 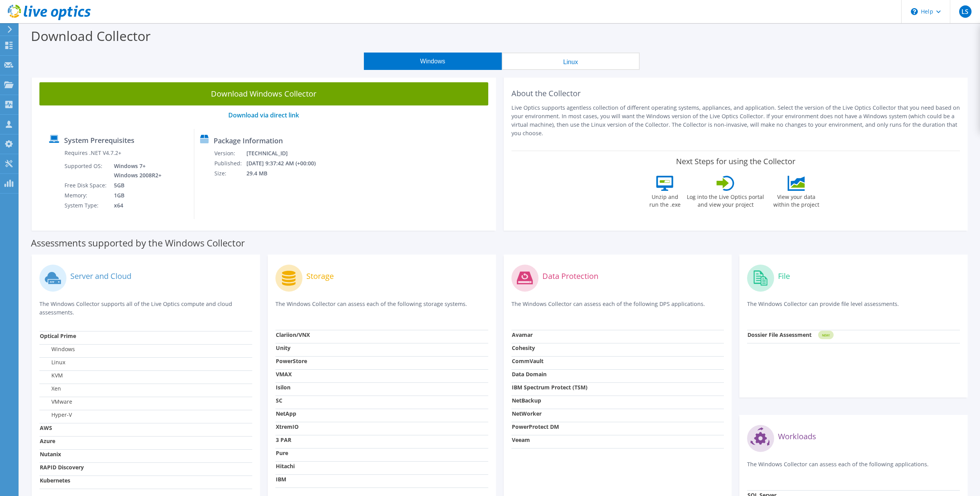 What do you see at coordinates (248, 141) in the screenshot?
I see `label: Package Information` at bounding box center [248, 141].